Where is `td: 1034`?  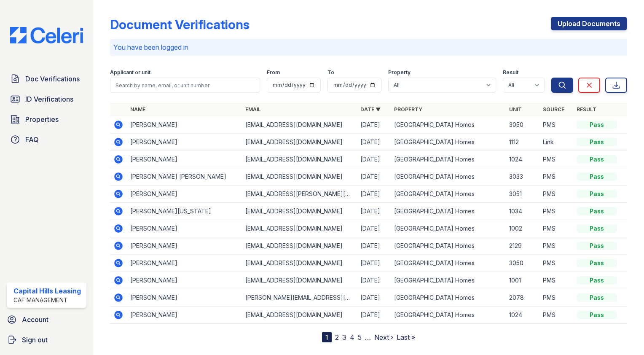 td: 1034 is located at coordinates (523, 211).